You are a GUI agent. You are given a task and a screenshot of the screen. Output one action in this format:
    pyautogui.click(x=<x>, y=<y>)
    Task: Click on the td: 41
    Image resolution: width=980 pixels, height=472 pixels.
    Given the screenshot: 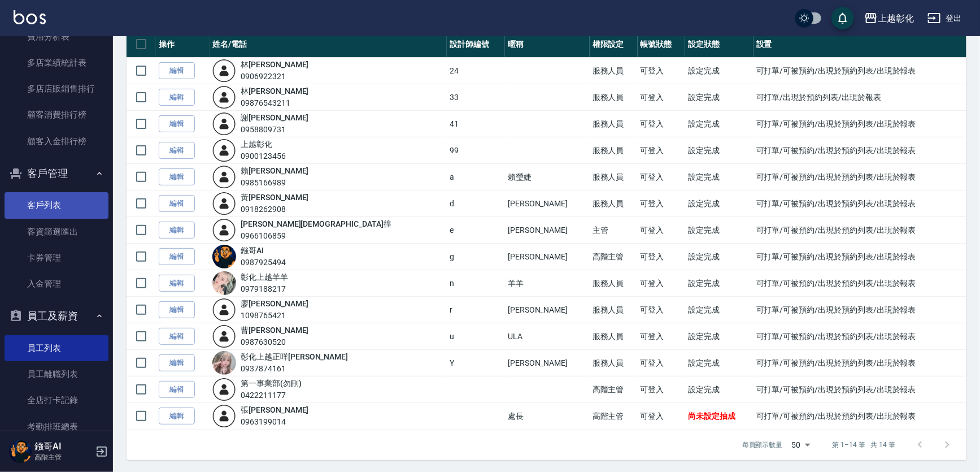 What is the action you would take?
    pyautogui.click(x=475, y=124)
    